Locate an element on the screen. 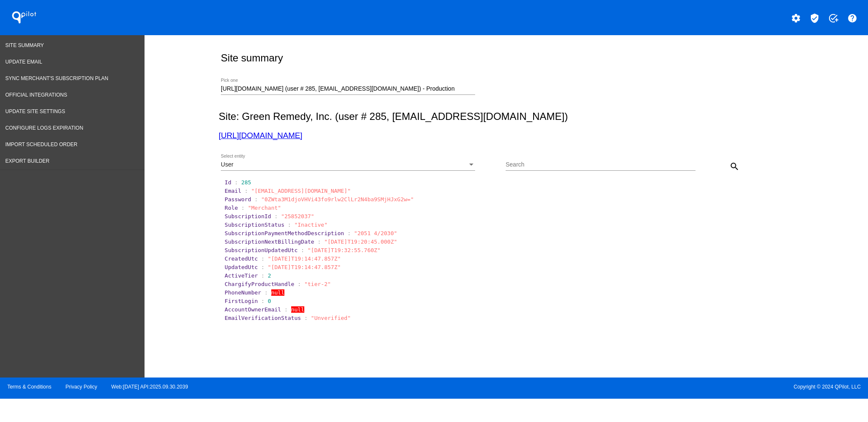  span: Password is located at coordinates (237, 199).